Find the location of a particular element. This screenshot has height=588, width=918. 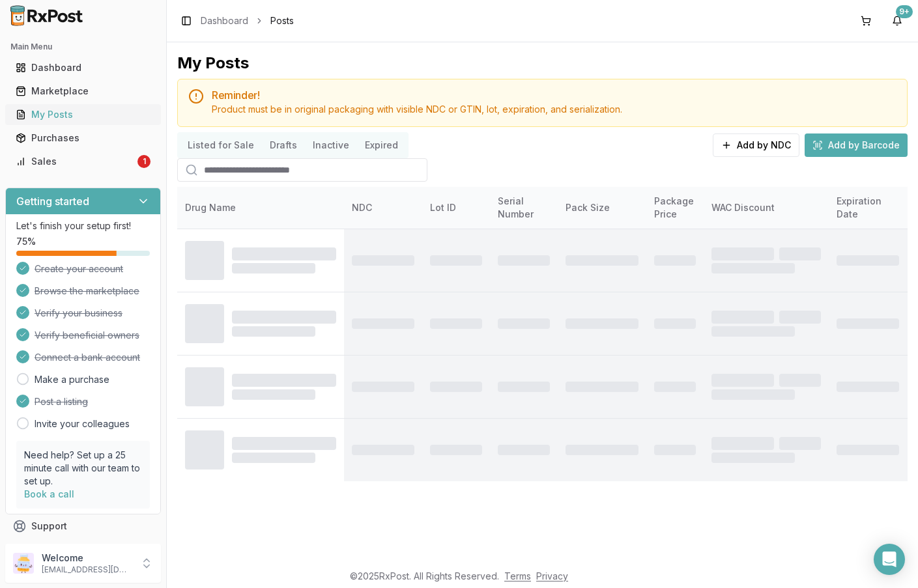

a: Sales1 is located at coordinates (83, 162).